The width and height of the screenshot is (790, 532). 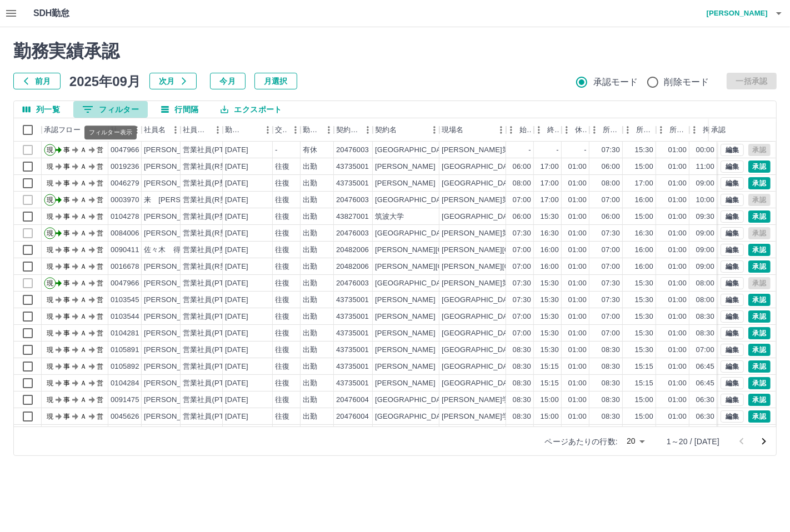 What do you see at coordinates (125, 150) in the screenshot?
I see `div: 0047966` at bounding box center [125, 150].